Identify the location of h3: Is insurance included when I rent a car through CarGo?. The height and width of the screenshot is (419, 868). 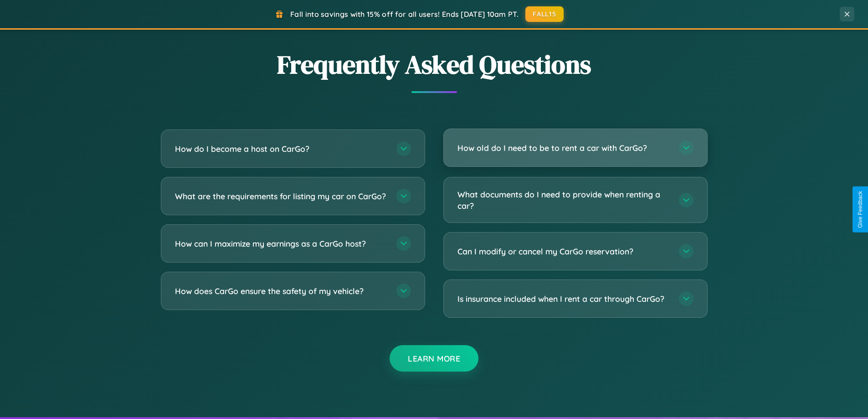
(564, 299).